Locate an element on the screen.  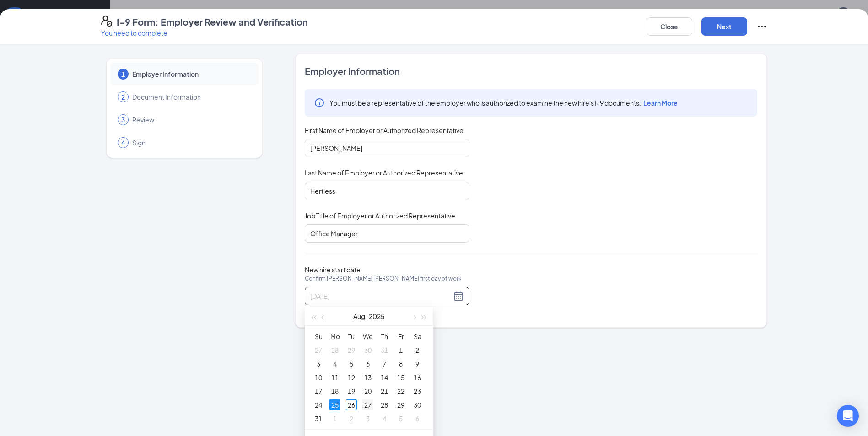
button: 2025 is located at coordinates (376, 316).